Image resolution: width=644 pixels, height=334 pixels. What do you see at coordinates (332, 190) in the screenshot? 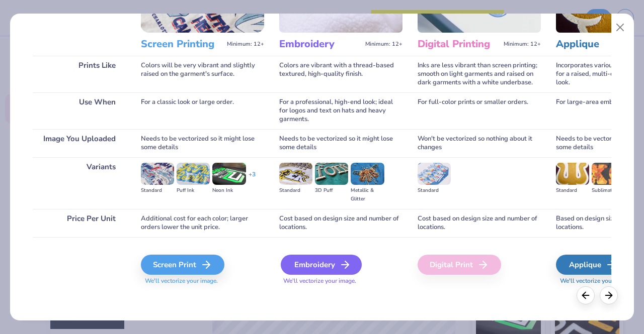
I see `div: 3D Puff` at bounding box center [332, 190].